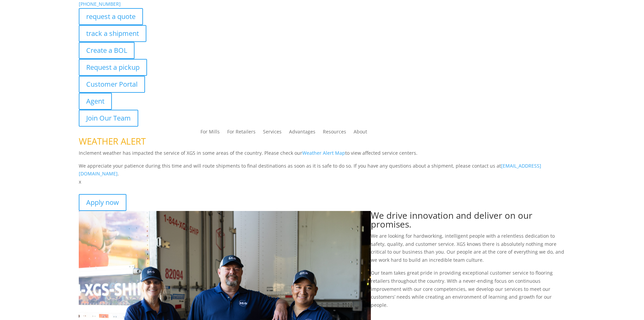 This screenshot has width=644, height=320. Describe the element at coordinates (102, 202) in the screenshot. I see `a: Apply now` at that location.